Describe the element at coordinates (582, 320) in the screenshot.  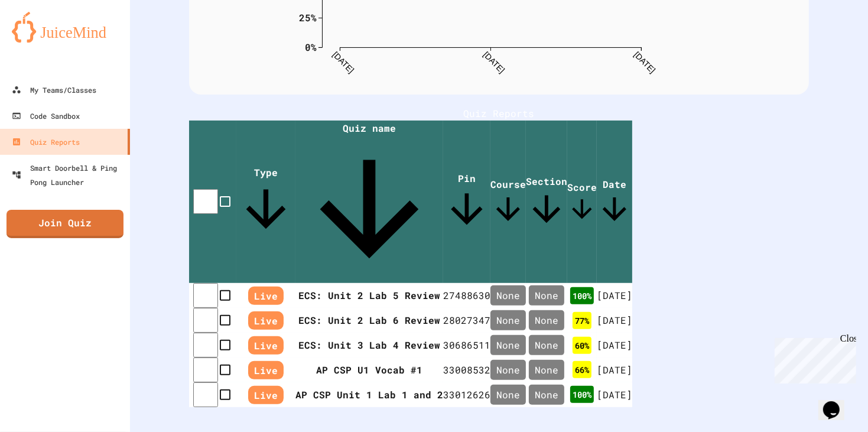
I see `div: 77 %` at that location.